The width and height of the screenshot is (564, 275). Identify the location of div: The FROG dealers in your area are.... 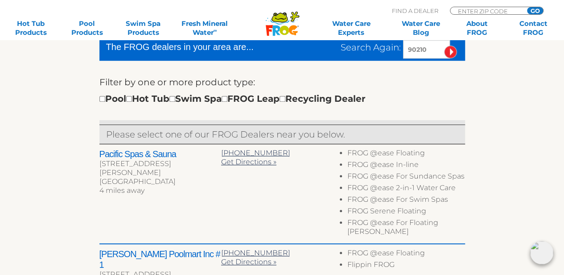
(196, 47).